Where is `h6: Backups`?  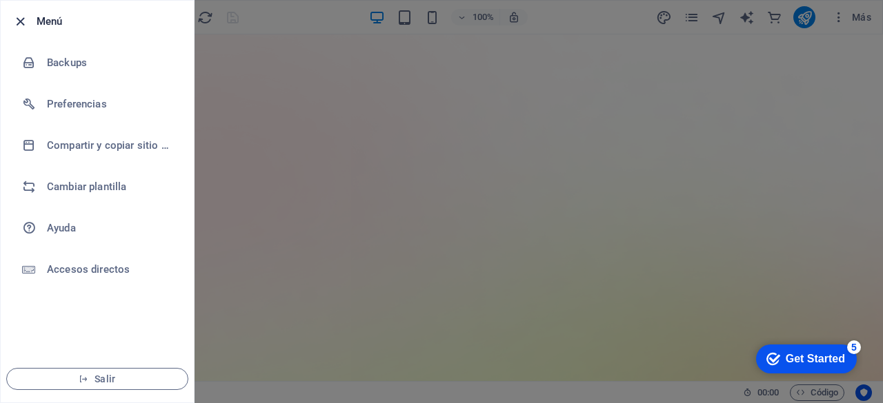
h6: Backups is located at coordinates (110, 63).